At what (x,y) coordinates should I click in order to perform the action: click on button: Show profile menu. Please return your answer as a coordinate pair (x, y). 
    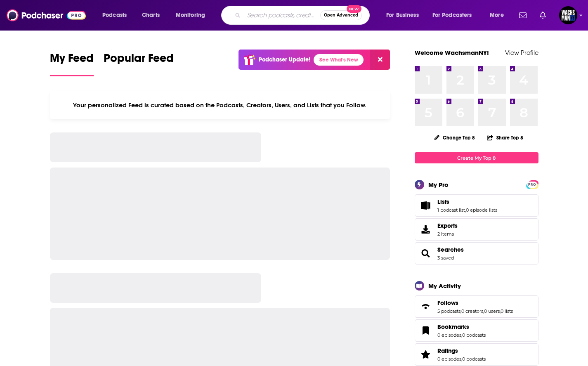
    Looking at the image, I should click on (568, 16).